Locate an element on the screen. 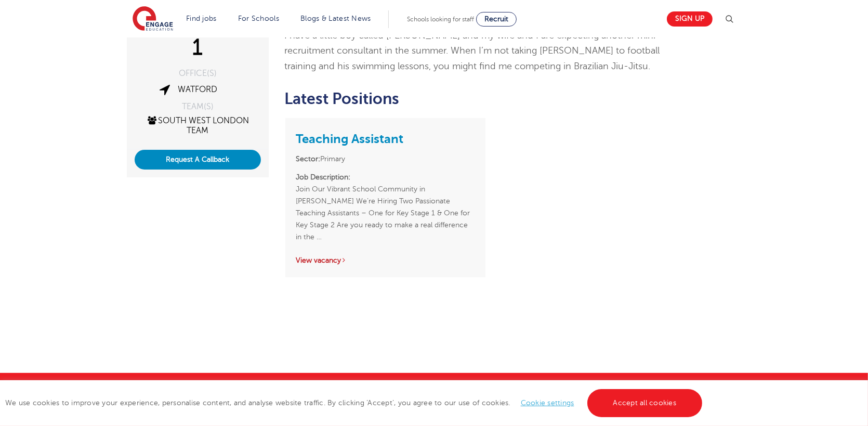  strong: Job Description: is located at coordinates (323, 176).